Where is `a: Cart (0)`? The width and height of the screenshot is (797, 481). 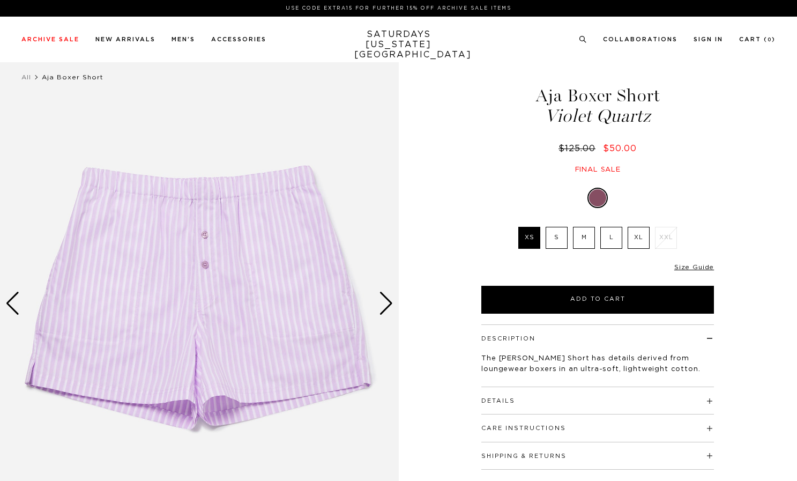
a: Cart (0) is located at coordinates (757, 39).